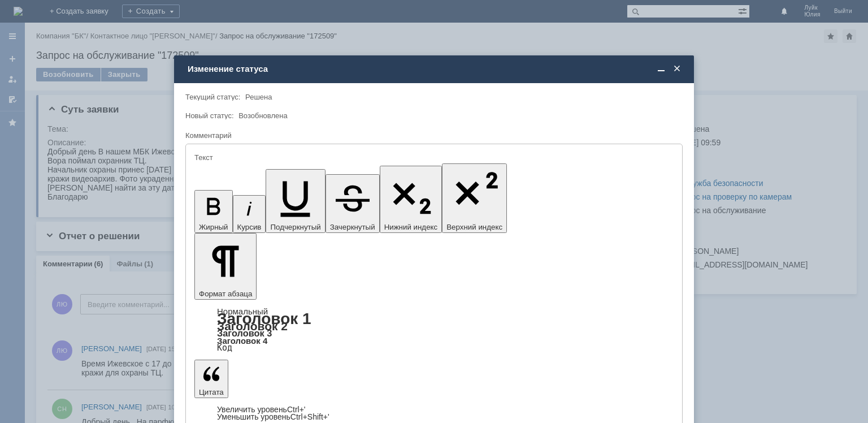 The height and width of the screenshot is (423, 868). Describe the element at coordinates (434, 330) in the screenshot. I see `div: Формат абзаца` at that location.